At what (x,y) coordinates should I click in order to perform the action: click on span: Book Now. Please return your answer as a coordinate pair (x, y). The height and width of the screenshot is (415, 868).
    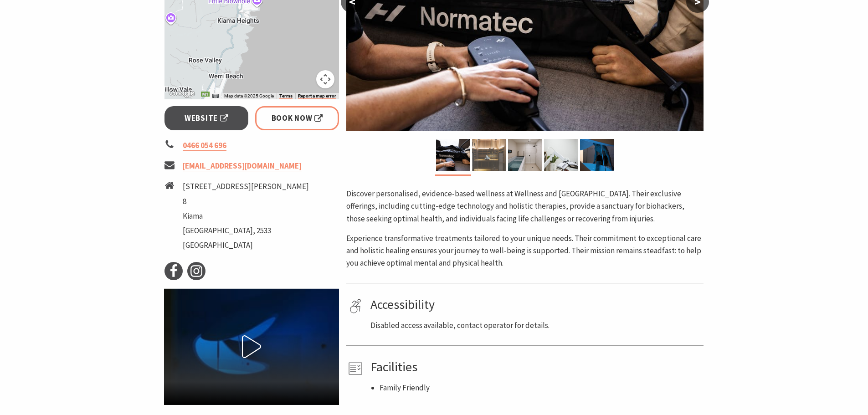
    Looking at the image, I should click on (297, 118).